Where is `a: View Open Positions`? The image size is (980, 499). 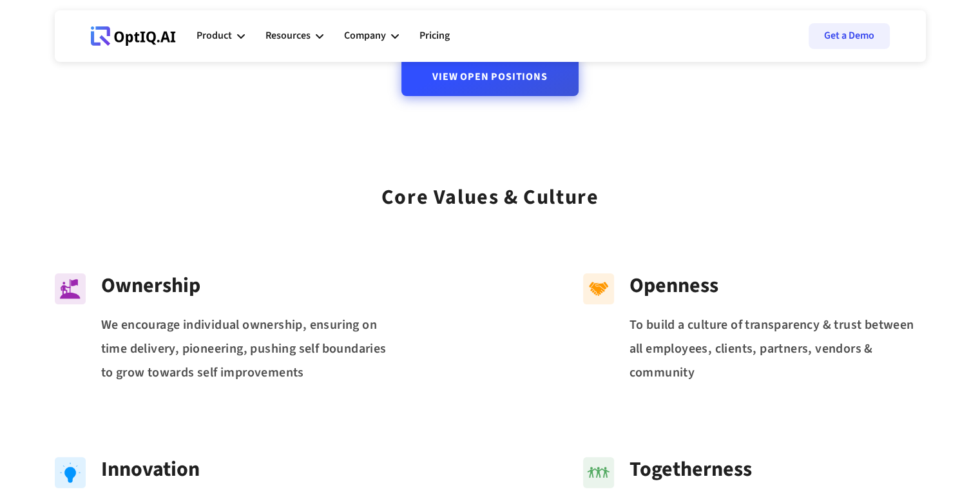 a: View Open Positions is located at coordinates (489, 77).